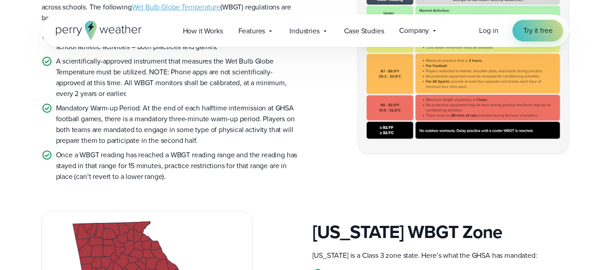 The width and height of the screenshot is (610, 270). Describe the element at coordinates (203, 31) in the screenshot. I see `a: How it Works` at that location.